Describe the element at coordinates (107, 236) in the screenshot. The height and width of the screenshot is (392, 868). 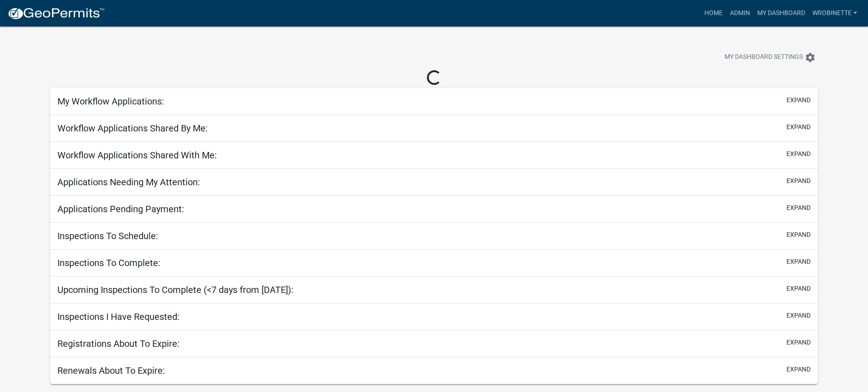
I see `h5: Inspections To Schedule:` at that location.